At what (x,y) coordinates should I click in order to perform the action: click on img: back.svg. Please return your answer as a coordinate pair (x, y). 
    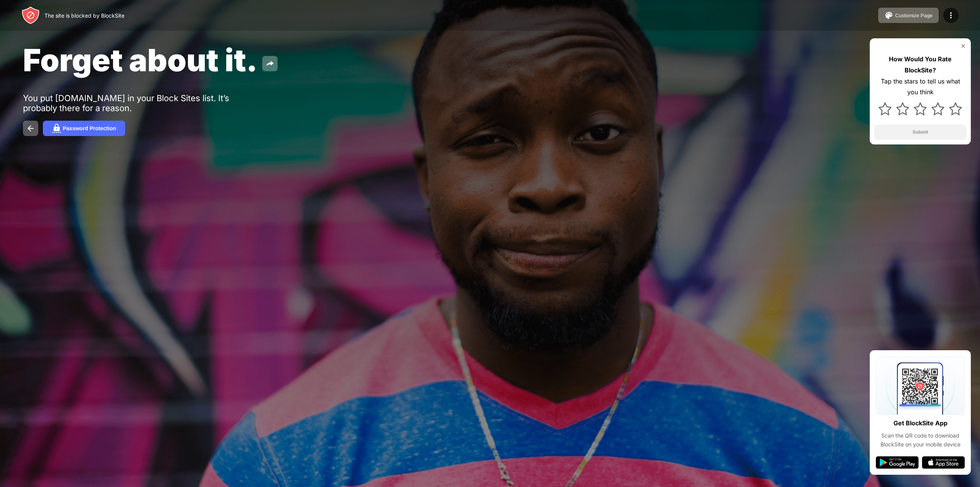
    Looking at the image, I should click on (31, 128).